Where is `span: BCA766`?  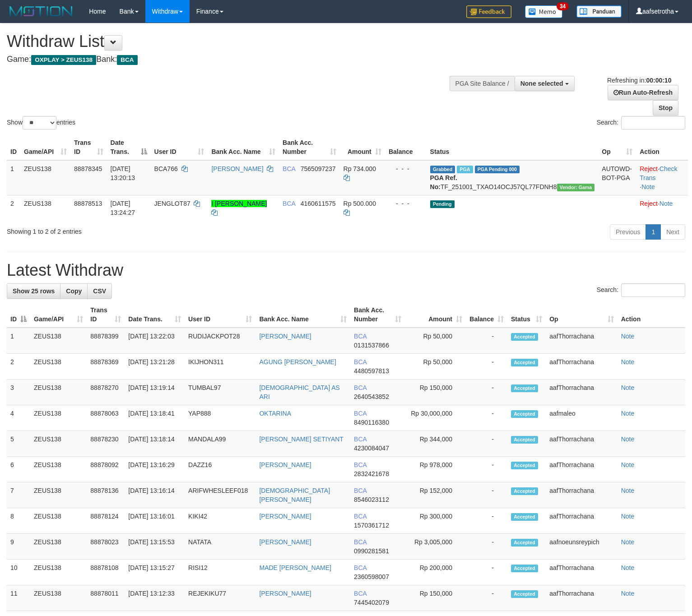 span: BCA766 is located at coordinates (166, 169).